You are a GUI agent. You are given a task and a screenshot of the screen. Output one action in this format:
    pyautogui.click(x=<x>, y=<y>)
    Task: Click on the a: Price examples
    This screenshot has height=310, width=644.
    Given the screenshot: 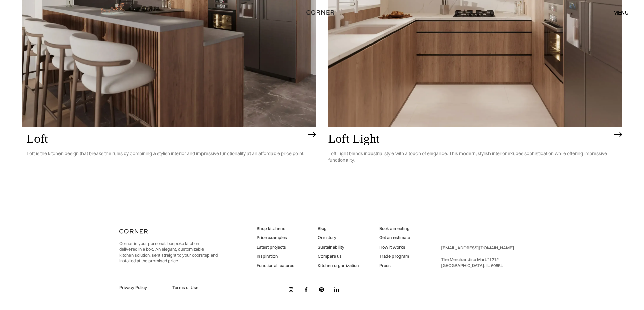 What is the action you would take?
    pyautogui.click(x=276, y=238)
    